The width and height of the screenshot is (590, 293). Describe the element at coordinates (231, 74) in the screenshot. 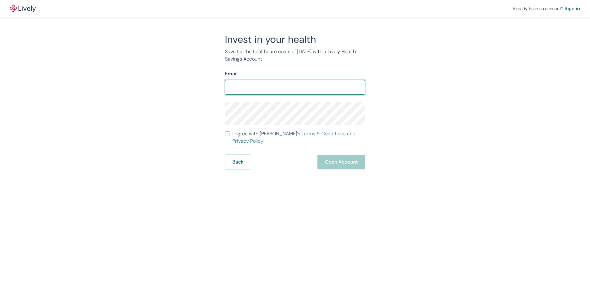

I see `label: Email` at that location.